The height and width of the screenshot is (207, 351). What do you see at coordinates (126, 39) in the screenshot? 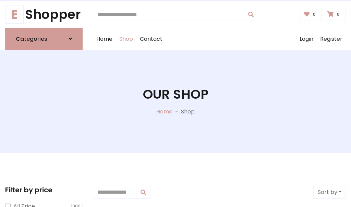
I see `a: Shop` at bounding box center [126, 39].